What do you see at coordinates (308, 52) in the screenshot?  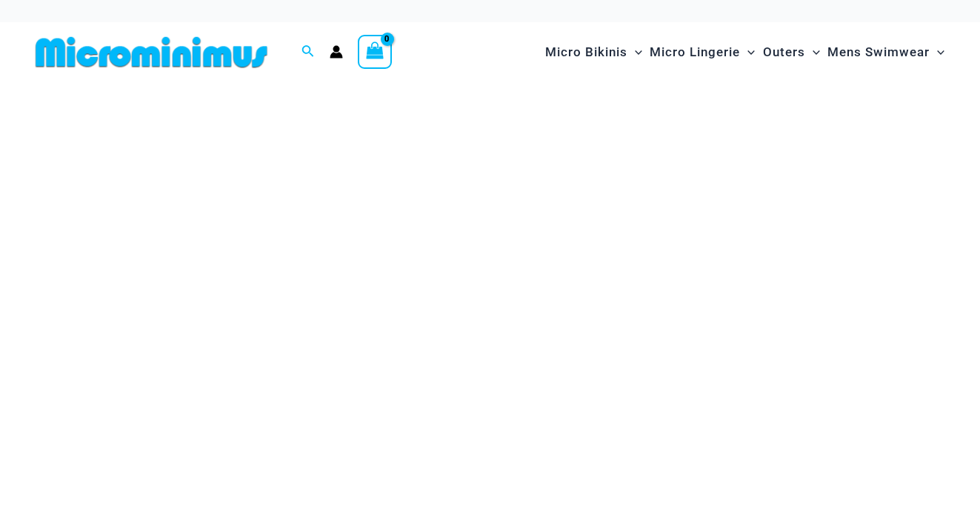 I see `a: Search icon link` at bounding box center [308, 52].